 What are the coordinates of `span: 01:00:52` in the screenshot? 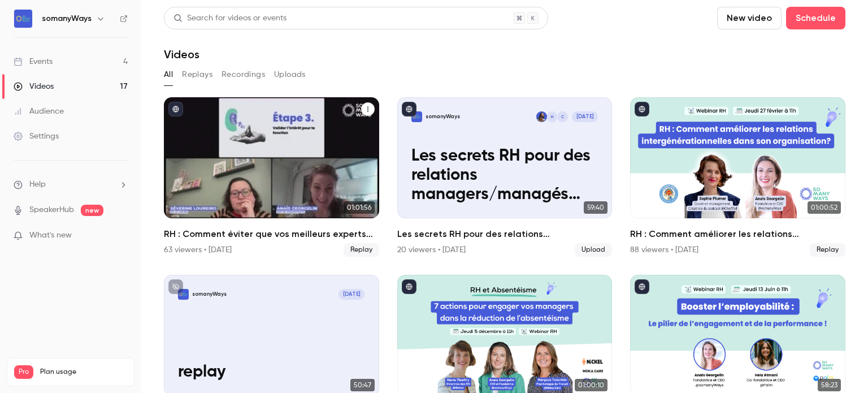 It's located at (824, 207).